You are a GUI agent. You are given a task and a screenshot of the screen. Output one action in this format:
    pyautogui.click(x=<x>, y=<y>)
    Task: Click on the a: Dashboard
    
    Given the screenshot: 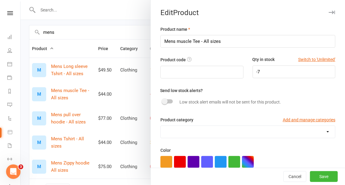 What is the action you would take?
    pyautogui.click(x=14, y=37)
    